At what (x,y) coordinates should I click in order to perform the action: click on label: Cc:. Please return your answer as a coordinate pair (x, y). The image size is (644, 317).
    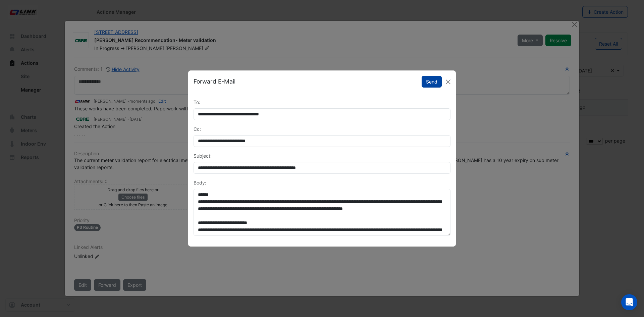
    Looking at the image, I should click on (197, 129).